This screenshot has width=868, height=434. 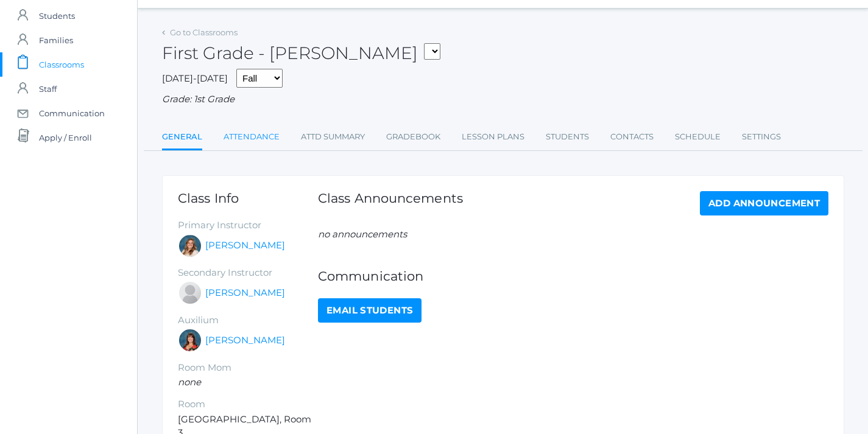 I want to click on a: Contacts, so click(x=632, y=137).